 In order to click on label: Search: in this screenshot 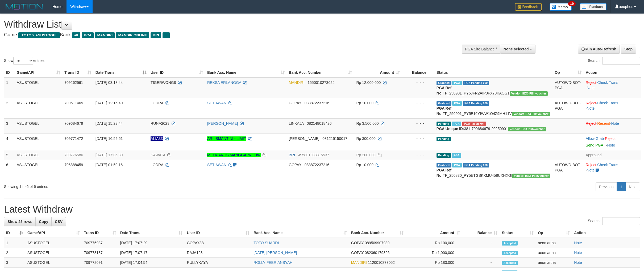, I will do `click(614, 221)`.